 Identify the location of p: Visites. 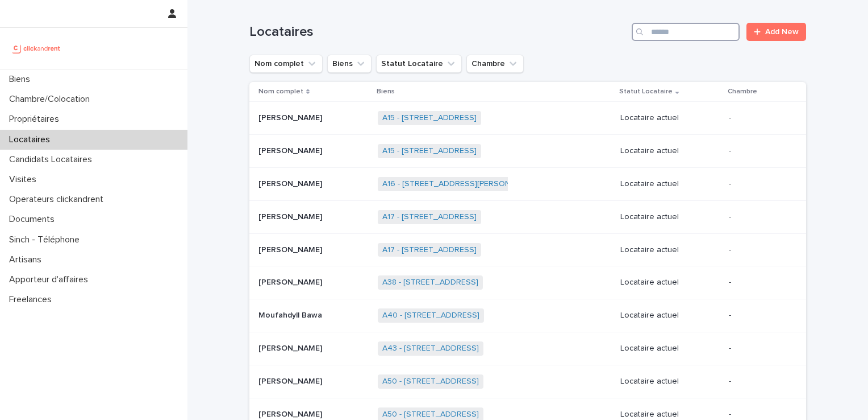
(25, 179).